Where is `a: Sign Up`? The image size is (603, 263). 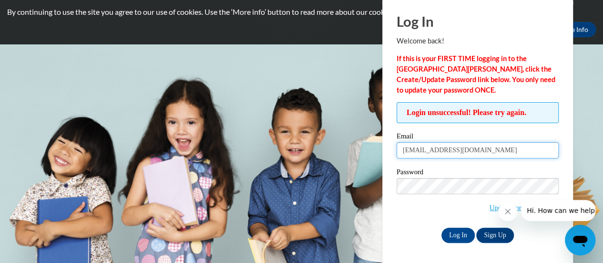
a: Sign Up is located at coordinates (495, 235).